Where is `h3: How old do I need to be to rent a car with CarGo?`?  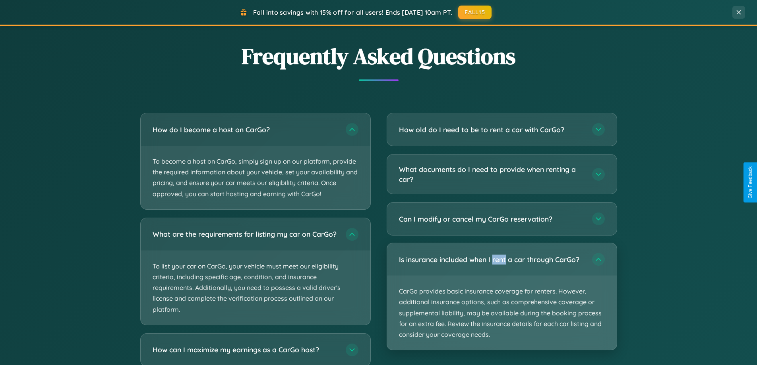
h3: How old do I need to be to rent a car with CarGo? is located at coordinates (491, 130).